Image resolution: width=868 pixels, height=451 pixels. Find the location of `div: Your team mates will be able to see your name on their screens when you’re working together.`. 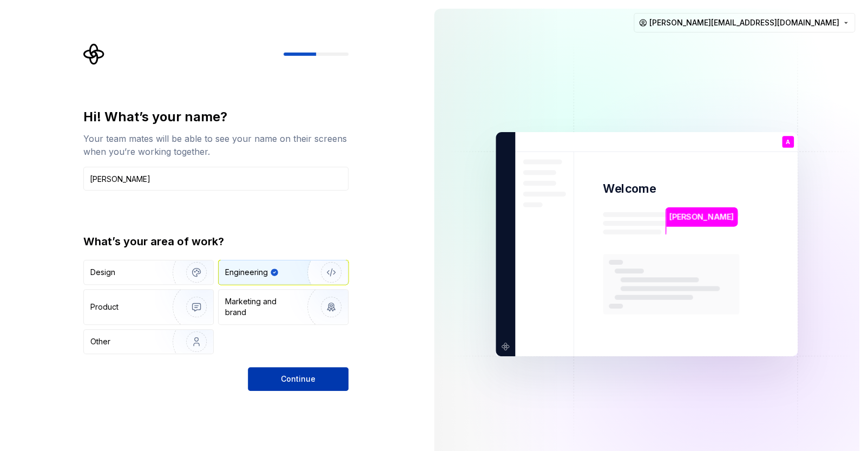

div: Your team mates will be able to see your name on their screens when you’re working together. is located at coordinates (216, 145).